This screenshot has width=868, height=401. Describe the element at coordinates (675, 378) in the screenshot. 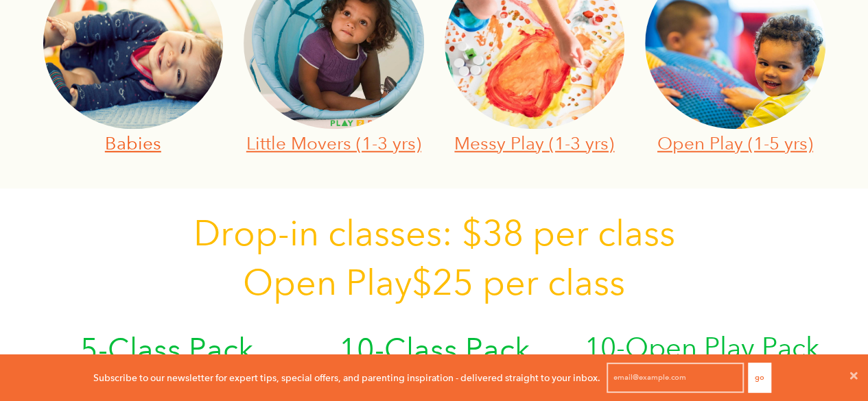

I see `input: email@example.com` at that location.